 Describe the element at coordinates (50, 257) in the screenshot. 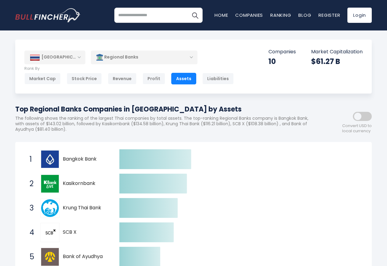

I see `img: Bank of Ayudhya` at that location.